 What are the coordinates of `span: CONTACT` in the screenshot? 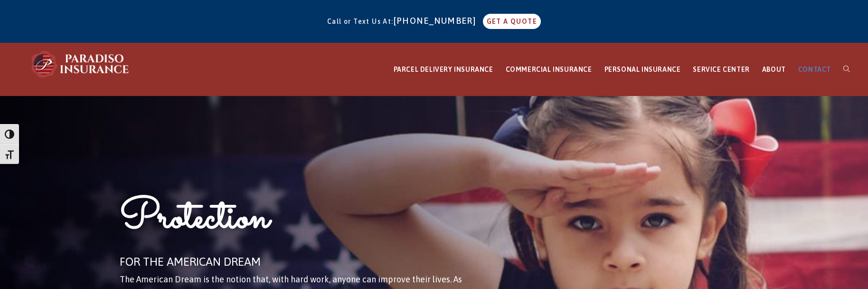 It's located at (814, 69).